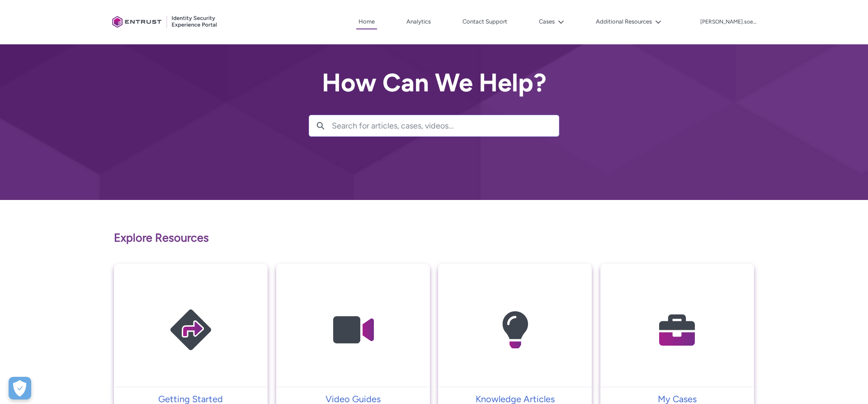  I want to click on button: Search, so click(320, 126).